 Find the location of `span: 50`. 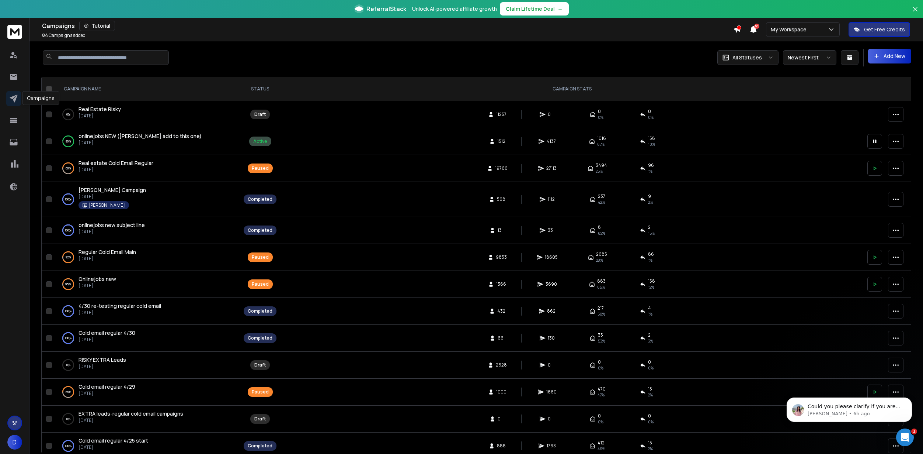

span: 50 is located at coordinates (757, 26).